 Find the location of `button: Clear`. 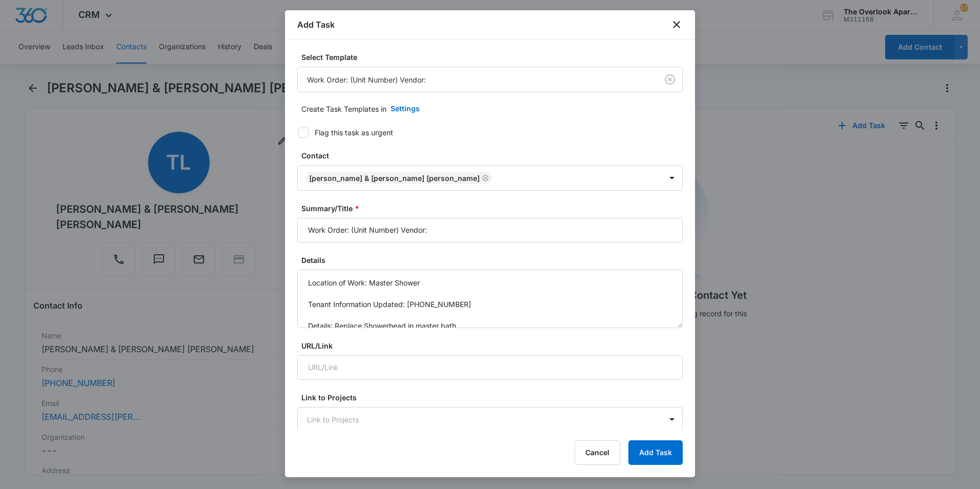

button: Clear is located at coordinates (669, 80).